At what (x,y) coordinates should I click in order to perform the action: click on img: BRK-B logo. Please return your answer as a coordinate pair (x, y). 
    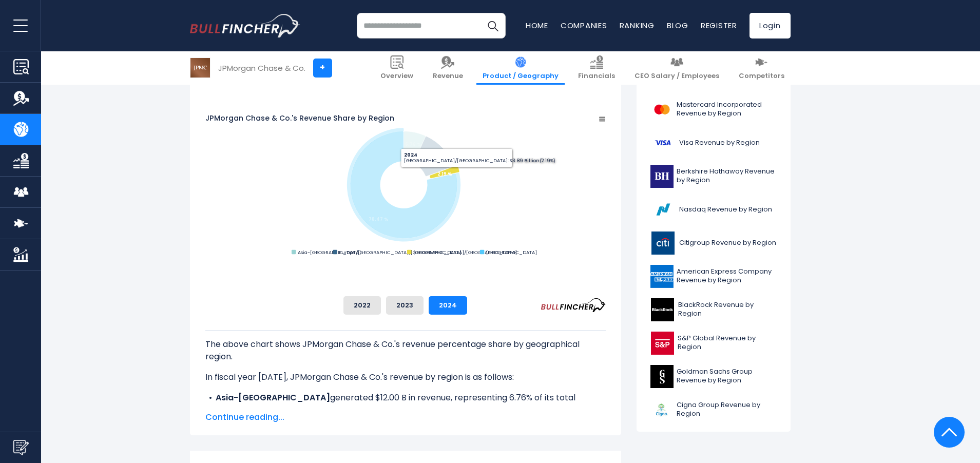
    Looking at the image, I should click on (661, 176).